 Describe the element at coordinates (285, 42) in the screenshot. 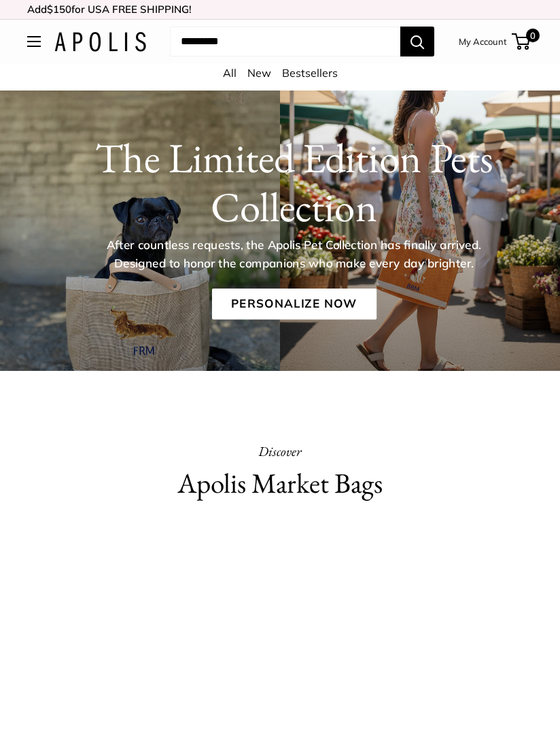

I see `input: Search...` at that location.